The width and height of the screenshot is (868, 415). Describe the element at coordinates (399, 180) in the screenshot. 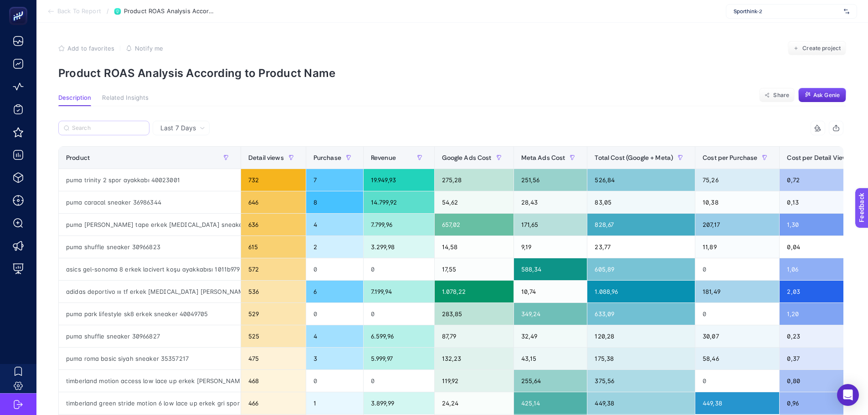

I see `div: 19.949,93` at that location.